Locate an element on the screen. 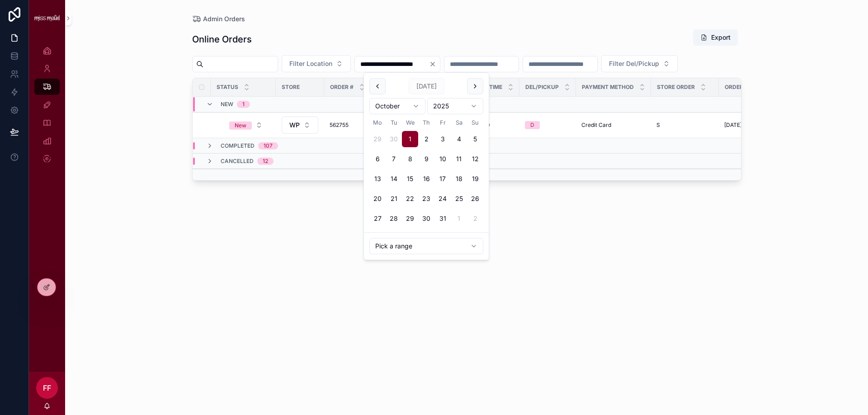  button: Sunday, 2 November 2025 is located at coordinates (475, 219).